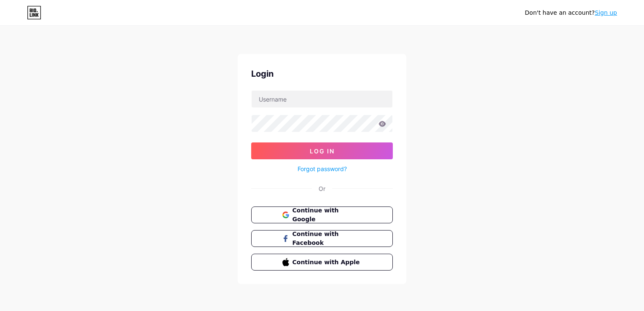 This screenshot has height=311, width=644. I want to click on button: Continue with Facebook, so click(322, 238).